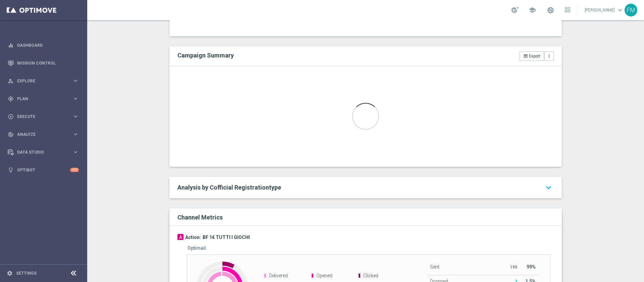 Image resolution: width=644 pixels, height=282 pixels. I want to click on i: gps_fixed, so click(11, 99).